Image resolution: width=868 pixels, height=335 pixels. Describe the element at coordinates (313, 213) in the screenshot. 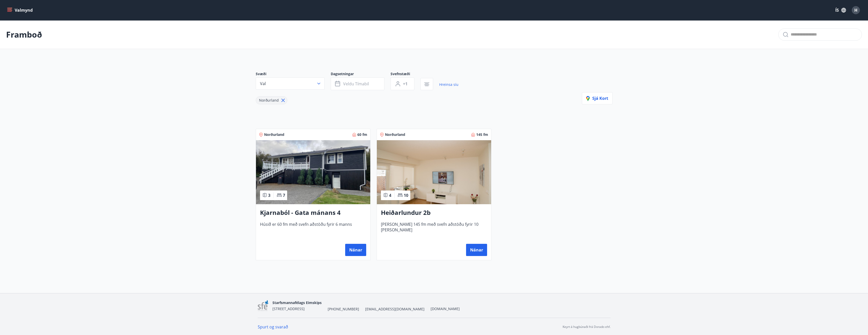

I see `h3: Kjarnaból - Gata mánans 4` at that location.